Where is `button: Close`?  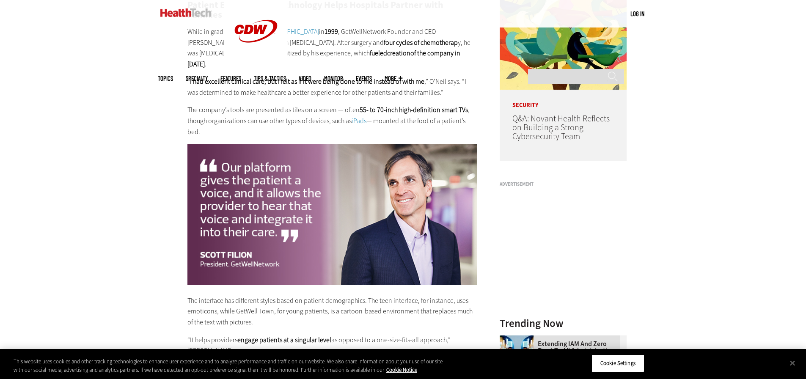 button: Close is located at coordinates (792, 363).